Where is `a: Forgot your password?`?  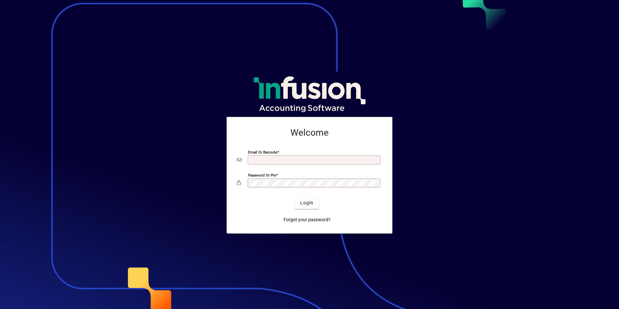 a: Forgot your password? is located at coordinates (307, 220).